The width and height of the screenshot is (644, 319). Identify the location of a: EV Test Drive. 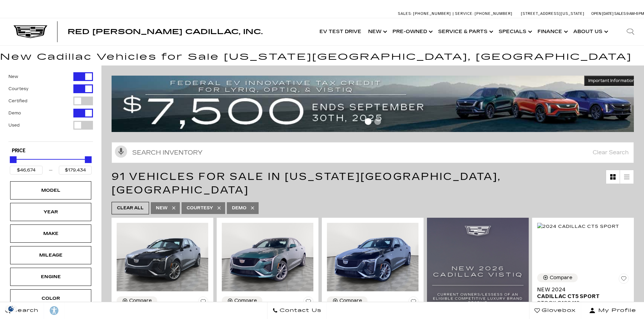
(340, 32).